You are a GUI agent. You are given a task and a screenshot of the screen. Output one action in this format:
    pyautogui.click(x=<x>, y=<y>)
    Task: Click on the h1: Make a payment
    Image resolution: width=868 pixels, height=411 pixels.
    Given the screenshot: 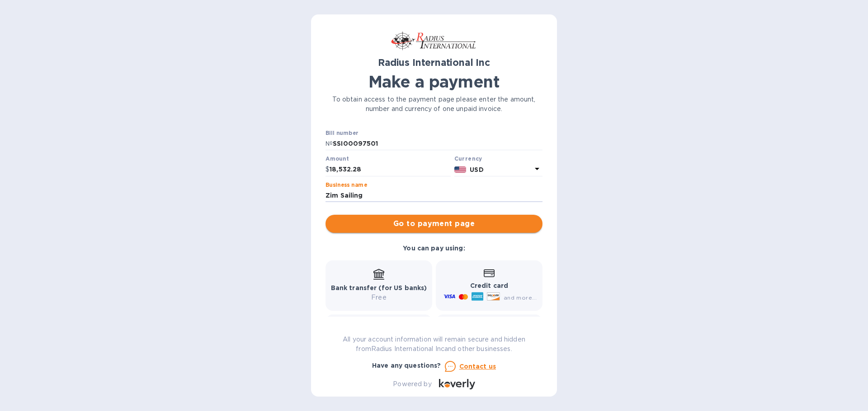 What is the action you would take?
    pyautogui.click(x=434, y=82)
    